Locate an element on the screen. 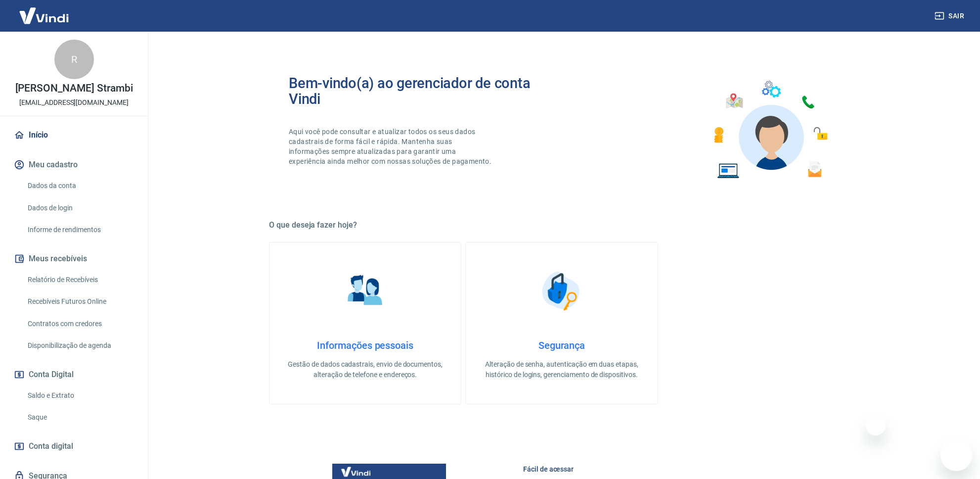  h4: Segurança is located at coordinates (561, 346).